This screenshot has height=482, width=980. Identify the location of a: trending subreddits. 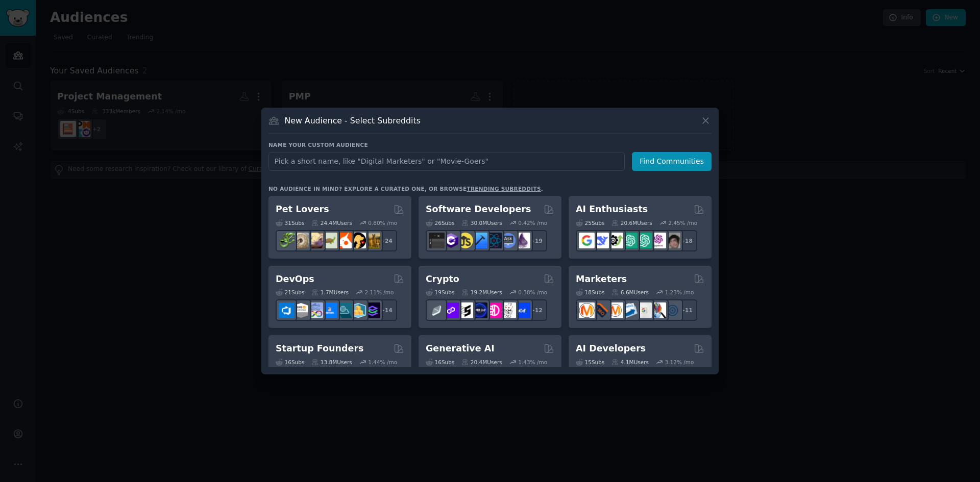
(504, 189).